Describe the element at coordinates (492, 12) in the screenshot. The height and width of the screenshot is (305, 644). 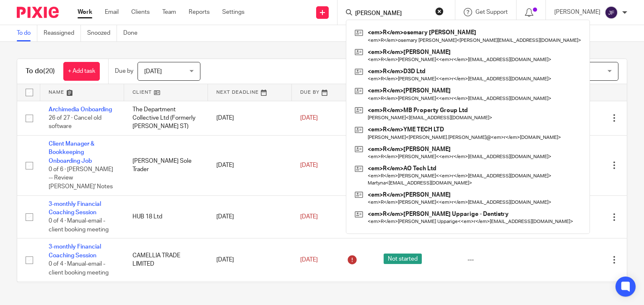
I see `span: Get Support` at that location.